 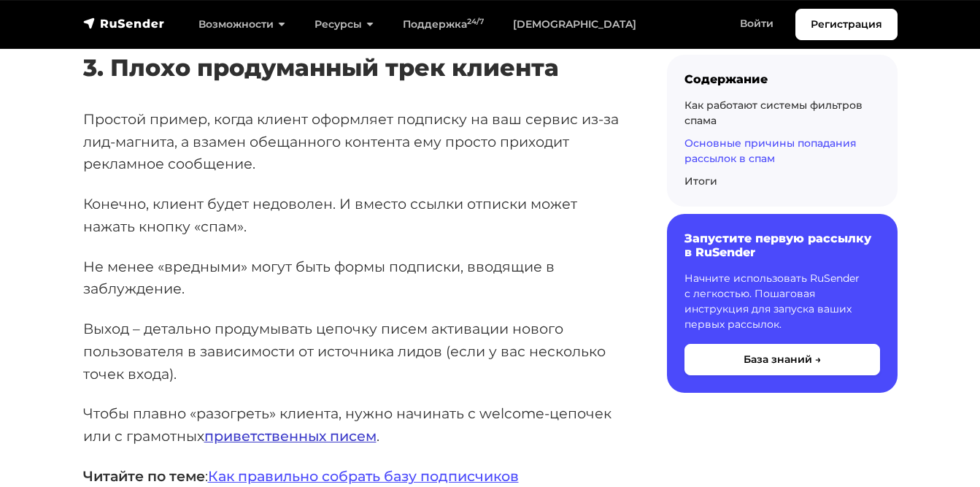 What do you see at coordinates (352, 277) in the screenshot?
I see `p: Не менее «вредными» могут быть формы подписки, вводящие в заблуждение.` at bounding box center [352, 277].